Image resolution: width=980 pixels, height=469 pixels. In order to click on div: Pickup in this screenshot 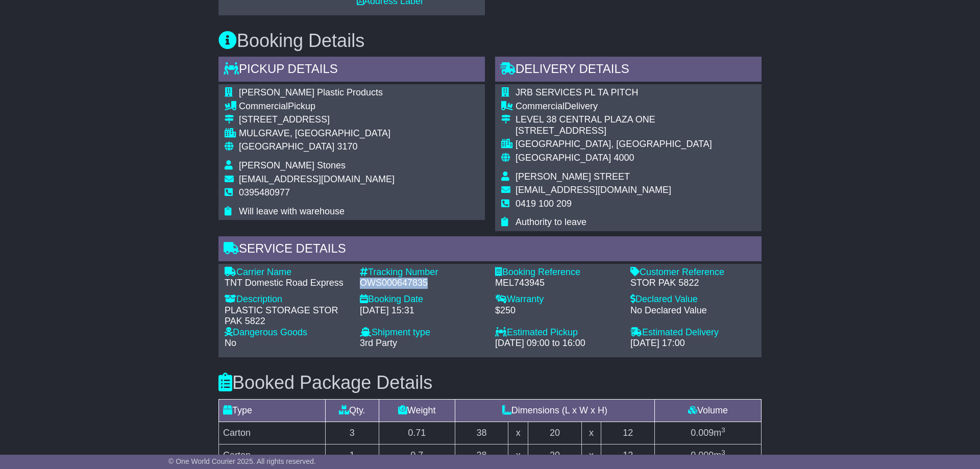, I will do `click(317, 106)`.